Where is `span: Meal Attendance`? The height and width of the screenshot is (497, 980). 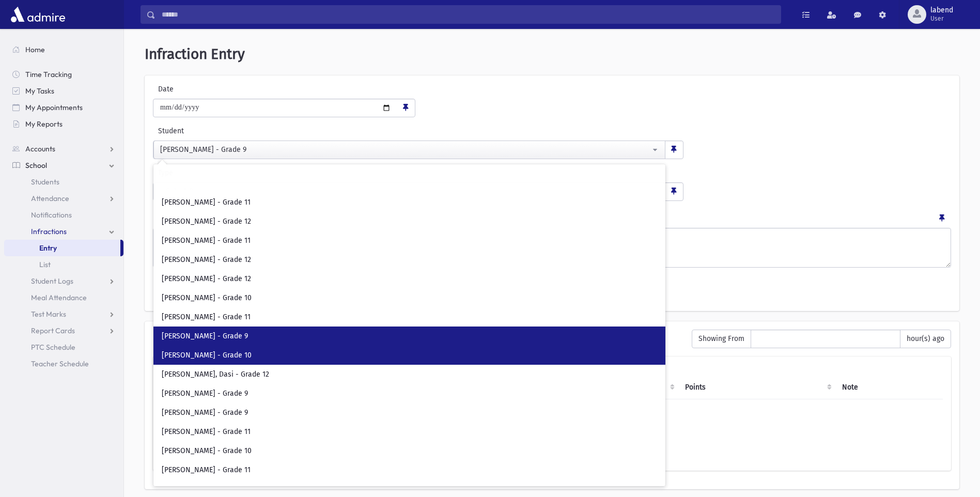 span: Meal Attendance is located at coordinates (59, 298).